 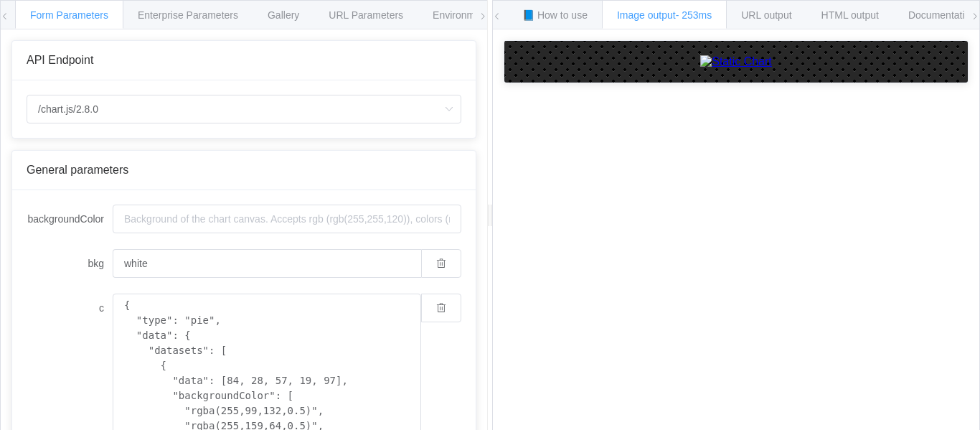 What do you see at coordinates (736, 62) in the screenshot?
I see `img: Static Chart` at bounding box center [736, 62].